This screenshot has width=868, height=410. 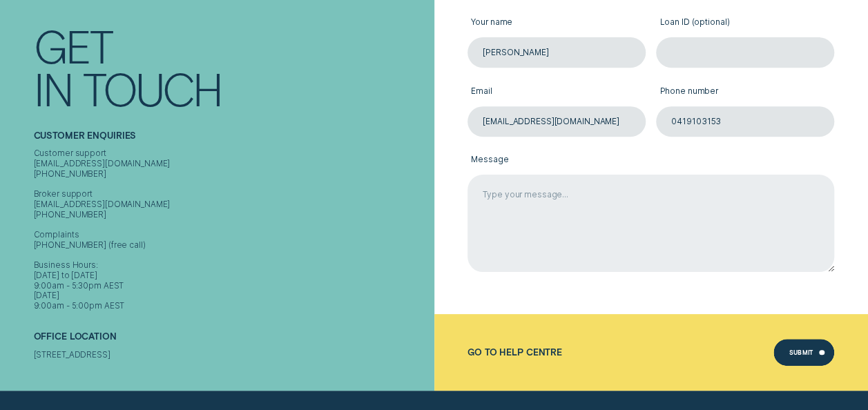 What do you see at coordinates (745, 92) in the screenshot?
I see `label: Phone number` at bounding box center [745, 92].